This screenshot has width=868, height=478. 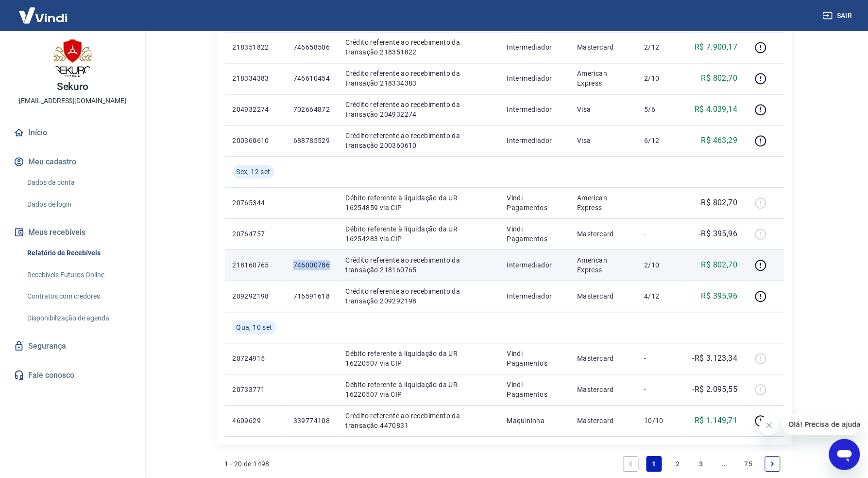 I want to click on a: Page 2, so click(x=678, y=465).